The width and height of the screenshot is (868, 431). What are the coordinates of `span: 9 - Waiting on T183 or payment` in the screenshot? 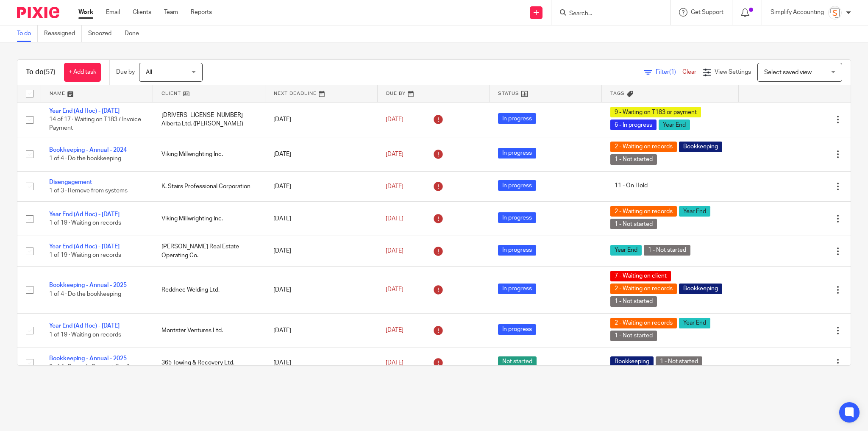 It's located at (656, 112).